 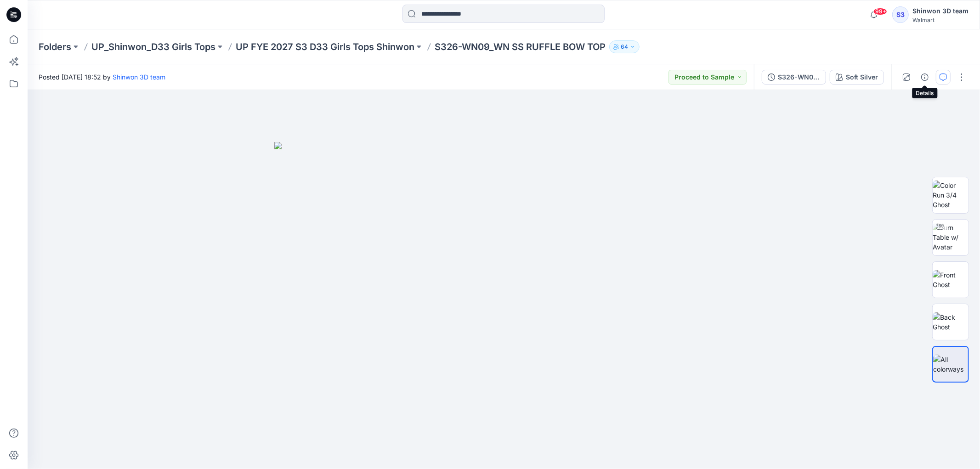 What do you see at coordinates (862, 77) in the screenshot?
I see `div: Soft Silver` at bounding box center [862, 77].